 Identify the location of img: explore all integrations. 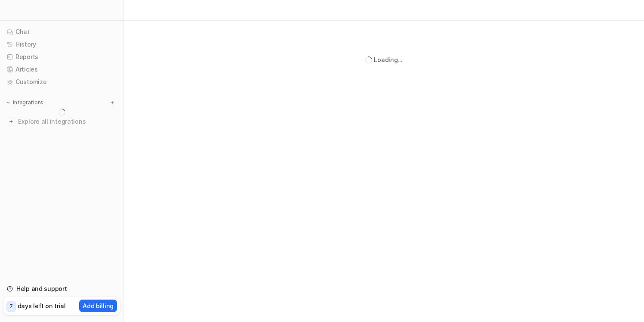
(11, 121).